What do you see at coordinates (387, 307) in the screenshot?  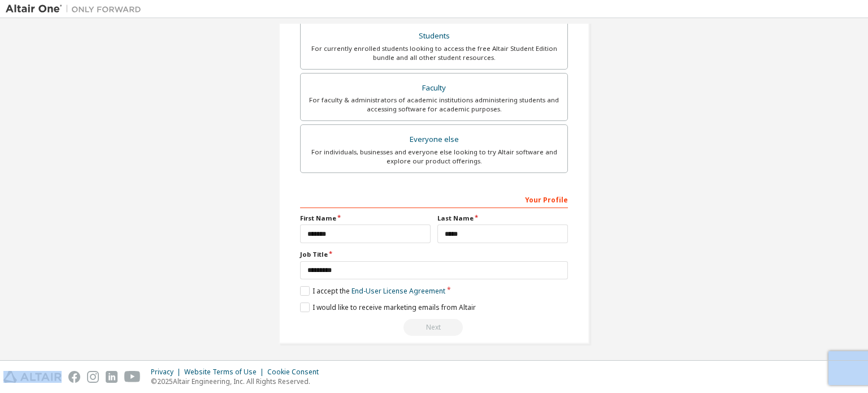 I see `label: I would like to receive marketing emails from Altair` at bounding box center [387, 307].